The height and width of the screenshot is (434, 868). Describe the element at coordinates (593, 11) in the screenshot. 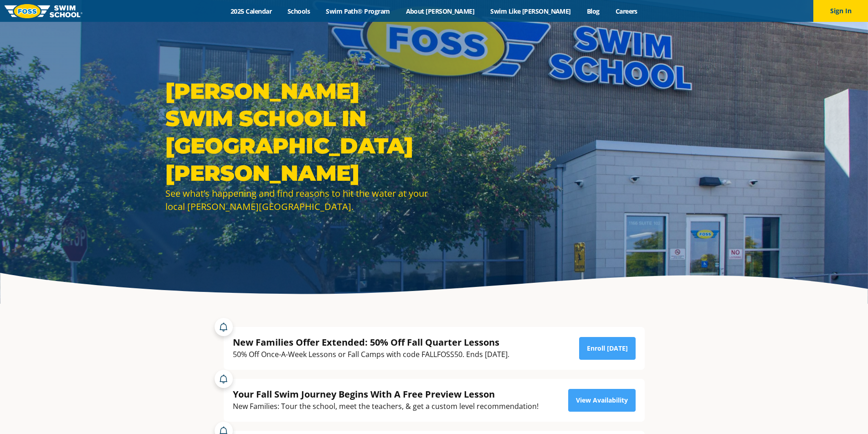

I see `a: Blog` at that location.